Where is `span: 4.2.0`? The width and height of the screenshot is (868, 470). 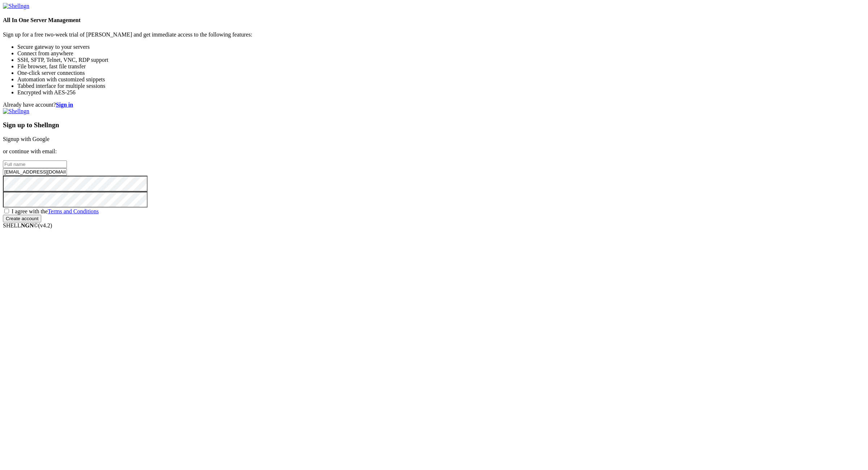
span: 4.2.0 is located at coordinates (45, 225).